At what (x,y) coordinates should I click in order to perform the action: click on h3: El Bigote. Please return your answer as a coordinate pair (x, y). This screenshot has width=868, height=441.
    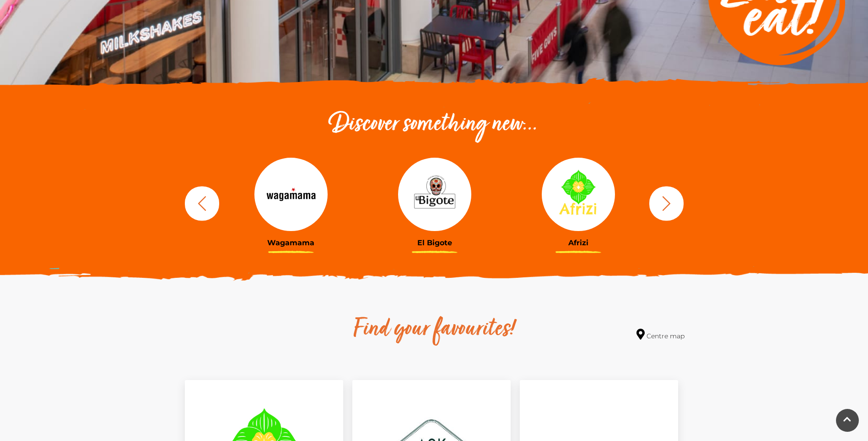
    Looking at the image, I should click on (435, 242).